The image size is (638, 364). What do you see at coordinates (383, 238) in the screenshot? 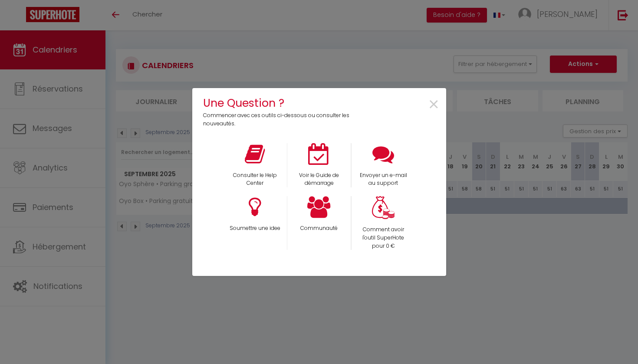
I see `p: Comment avoir l'outil SuperHote pour 0 €` at bounding box center [383, 238].